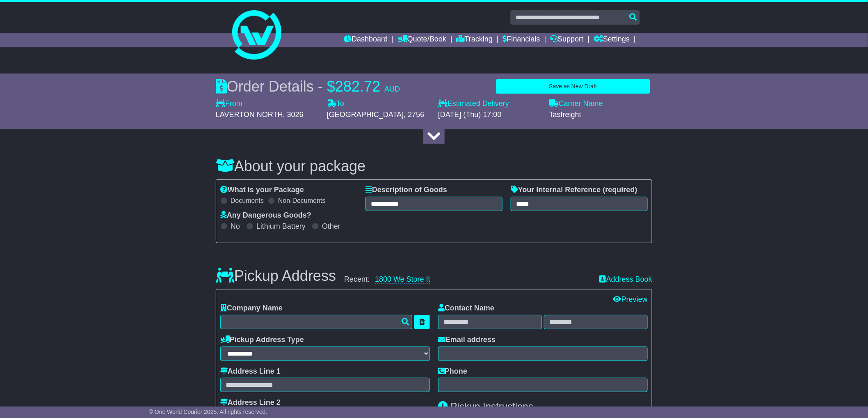 The height and width of the screenshot is (418, 868). What do you see at coordinates (251, 309) in the screenshot?
I see `label: Company Name` at bounding box center [251, 309].